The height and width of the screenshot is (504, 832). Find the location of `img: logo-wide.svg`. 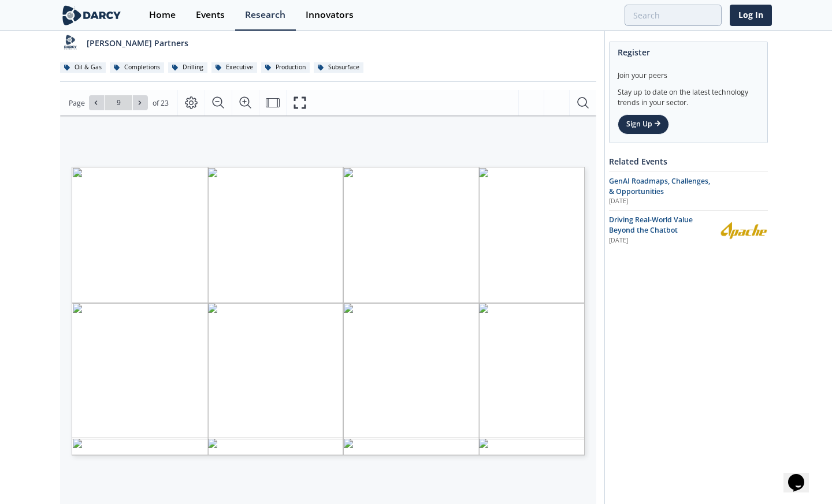

img: logo-wide.svg is located at coordinates (92, 15).